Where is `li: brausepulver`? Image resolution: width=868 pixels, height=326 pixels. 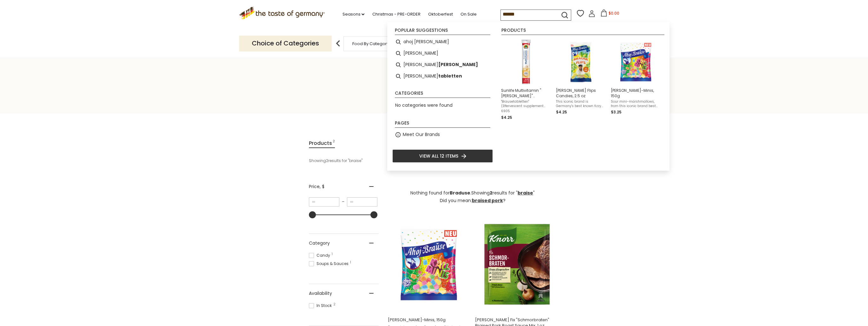 li: brausepulver is located at coordinates (442, 65).